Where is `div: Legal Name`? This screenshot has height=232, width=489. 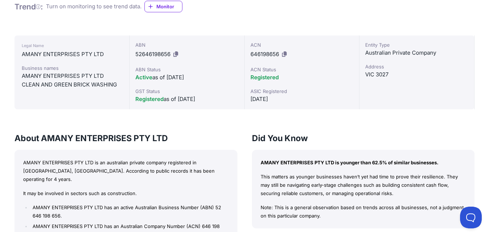 div: Legal Name is located at coordinates (72, 46).